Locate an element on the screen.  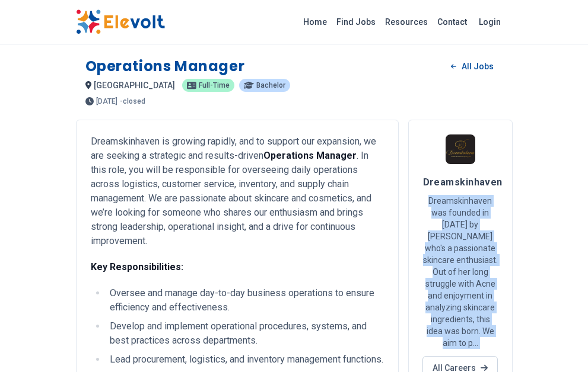
strong: Operations Manager is located at coordinates (310, 156).